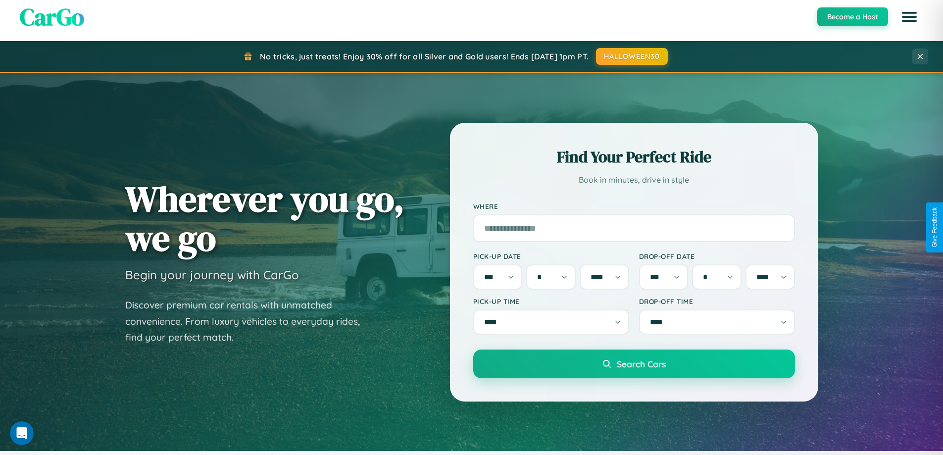  Describe the element at coordinates (717, 301) in the screenshot. I see `label: Drop-off Time` at that location.